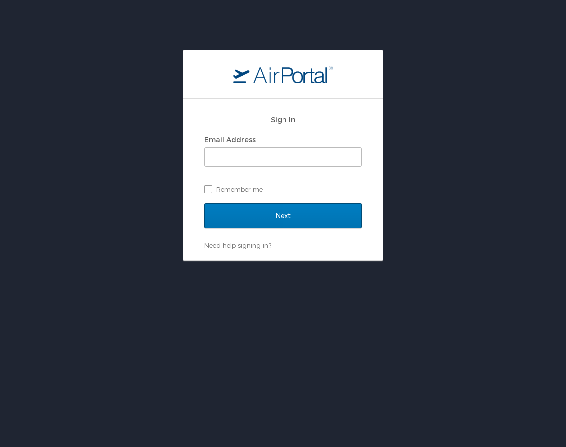 The image size is (566, 447). Describe the element at coordinates (283, 119) in the screenshot. I see `h2: Sign In` at that location.